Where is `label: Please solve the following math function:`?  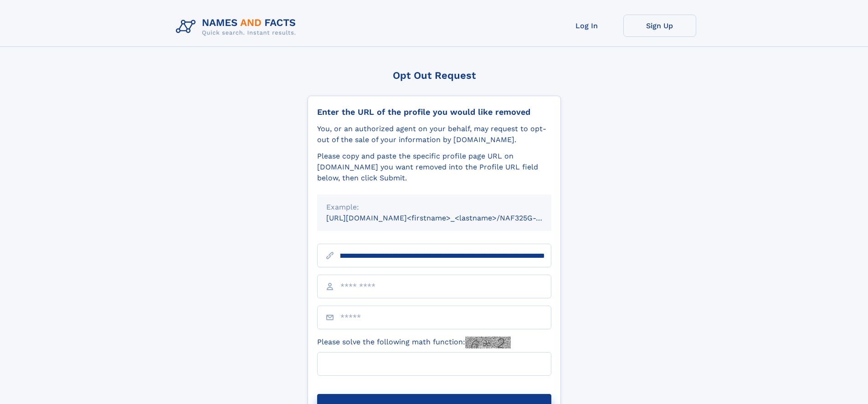
label: Please solve the following math function: is located at coordinates (414, 342).